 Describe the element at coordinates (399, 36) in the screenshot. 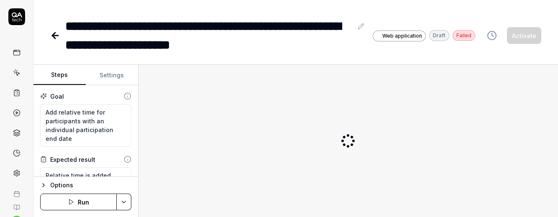

I see `a: Web application` at that location.